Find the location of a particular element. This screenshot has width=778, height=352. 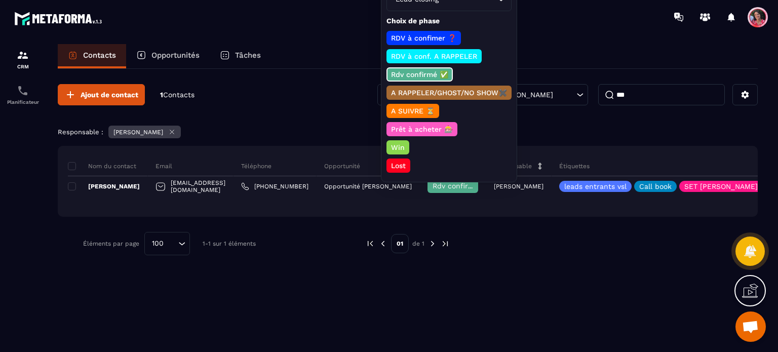

p: Choix de phase is located at coordinates (449, 21).